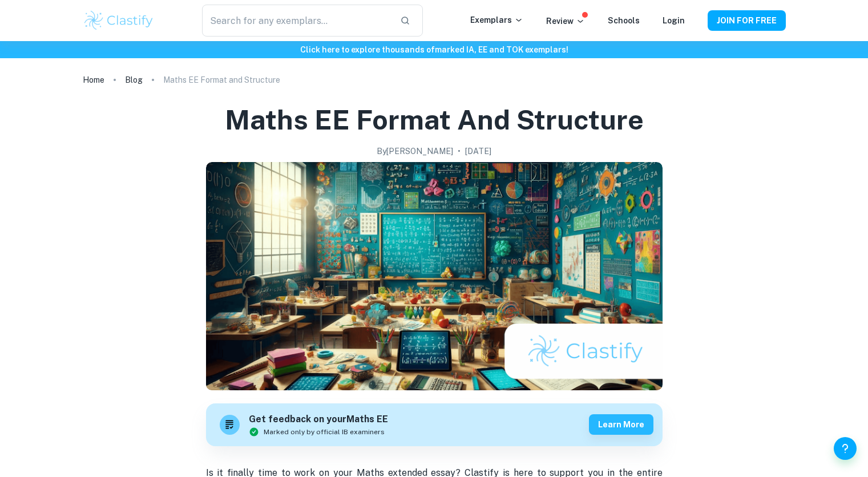  I want to click on a: Home, so click(94, 80).